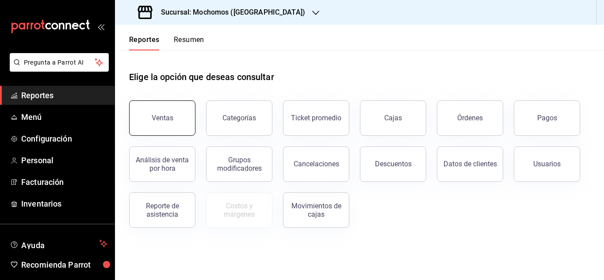  Describe the element at coordinates (101, 27) in the screenshot. I see `button: open_drawer_menu` at that location.